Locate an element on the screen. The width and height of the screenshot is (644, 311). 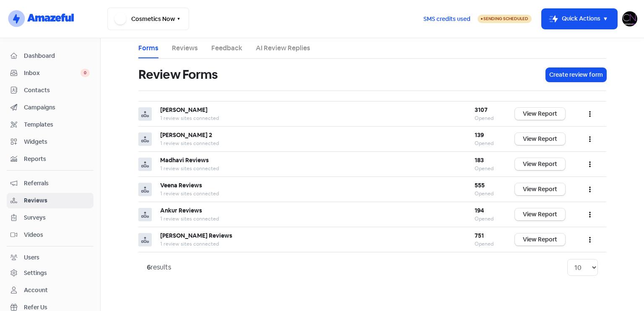
img: User is located at coordinates (630, 19).